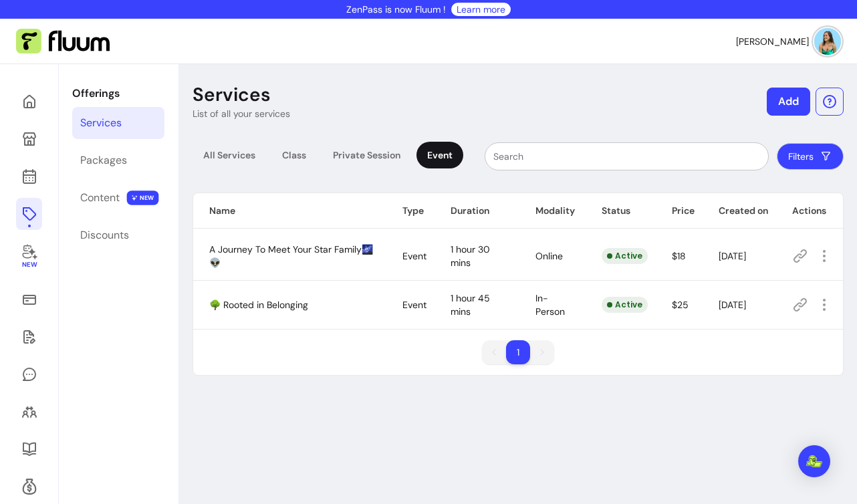 Image resolution: width=857 pixels, height=504 pixels. Describe the element at coordinates (101, 123) in the screenshot. I see `div: Services` at that location.